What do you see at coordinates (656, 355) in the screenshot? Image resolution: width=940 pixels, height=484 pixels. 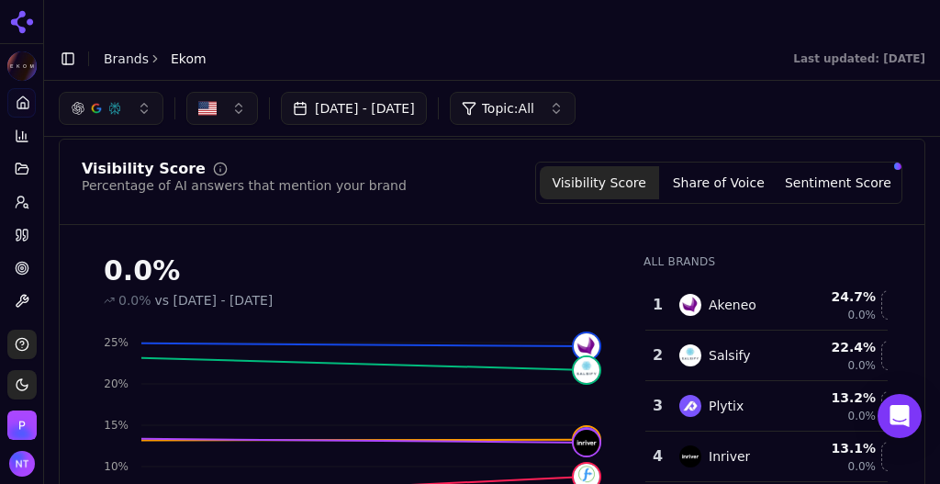 I see `div: 2` at bounding box center [656, 355].